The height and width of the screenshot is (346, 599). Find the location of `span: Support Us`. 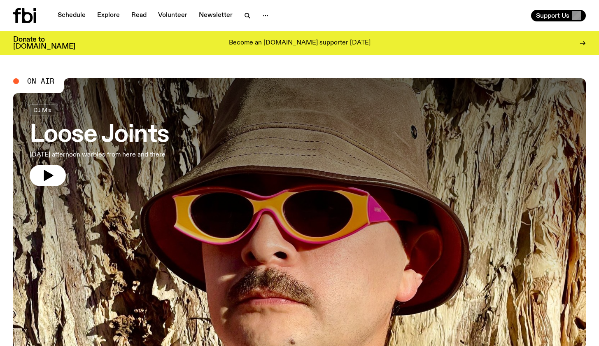

span: Support Us is located at coordinates (553, 16).